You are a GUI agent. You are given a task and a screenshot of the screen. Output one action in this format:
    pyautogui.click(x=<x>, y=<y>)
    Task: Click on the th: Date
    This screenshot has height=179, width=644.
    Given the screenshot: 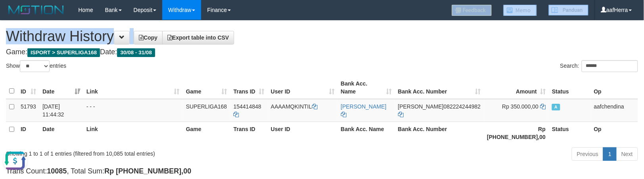 What is the action you would take?
    pyautogui.click(x=61, y=132)
    